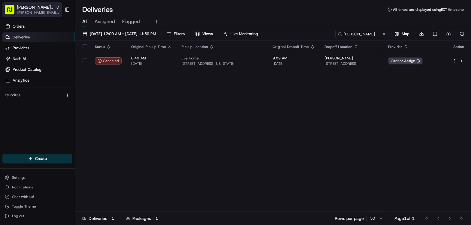 The image size is (471, 225). Describe the element at coordinates (362, 34) in the screenshot. I see `input: Type to search` at that location.